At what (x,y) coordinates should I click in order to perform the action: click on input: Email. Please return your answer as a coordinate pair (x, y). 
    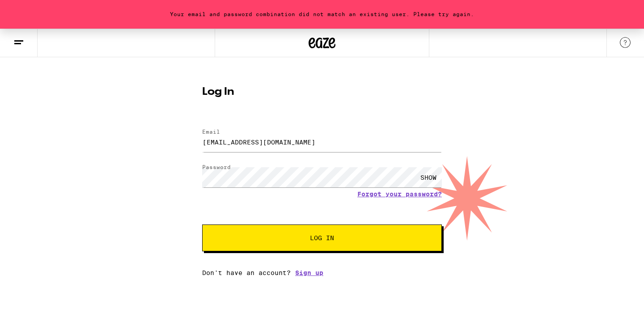
    Looking at the image, I should click on (322, 142).